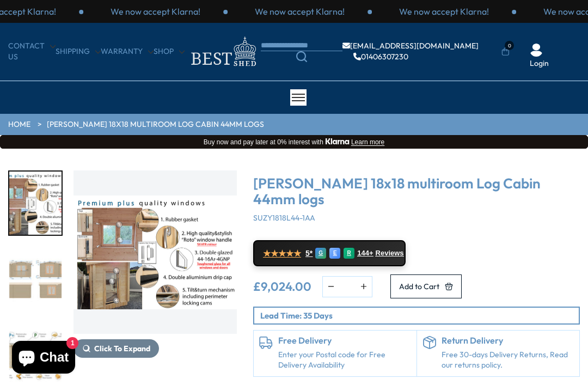 Image resolution: width=588 pixels, height=385 pixels. What do you see at coordinates (537, 50) in the screenshot?
I see `img: User Icon` at bounding box center [537, 50].